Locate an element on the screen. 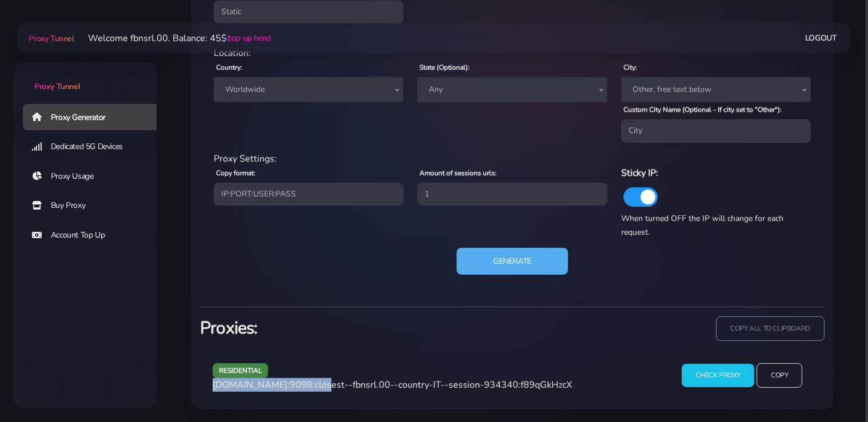 The image size is (868, 422). label: State (Optional): is located at coordinates (445, 67).